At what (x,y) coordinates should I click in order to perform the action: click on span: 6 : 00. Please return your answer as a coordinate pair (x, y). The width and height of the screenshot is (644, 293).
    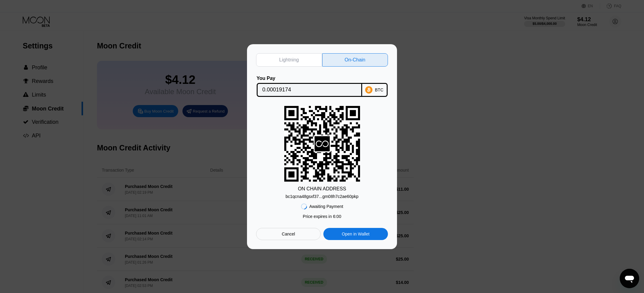
    Looking at the image, I should click on (337, 217).